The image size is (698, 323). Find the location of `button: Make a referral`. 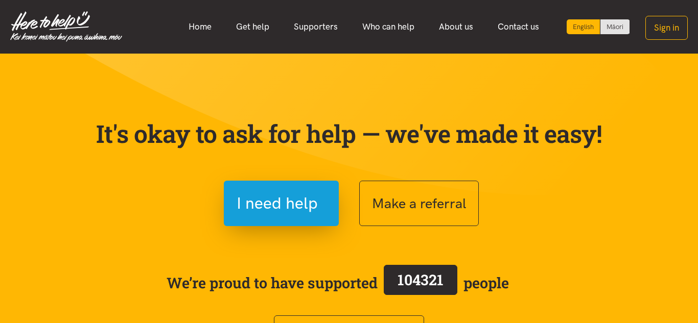

button: Make a referral is located at coordinates (419, 203).